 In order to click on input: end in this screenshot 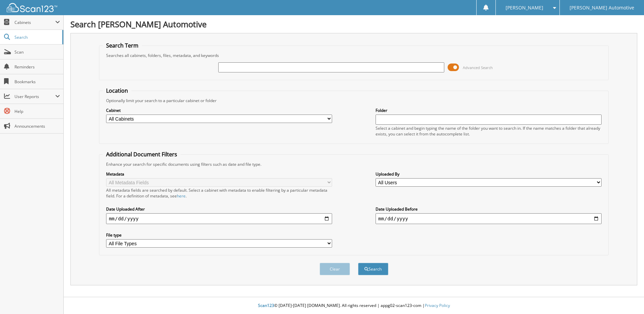, I will do `click(488, 219)`.